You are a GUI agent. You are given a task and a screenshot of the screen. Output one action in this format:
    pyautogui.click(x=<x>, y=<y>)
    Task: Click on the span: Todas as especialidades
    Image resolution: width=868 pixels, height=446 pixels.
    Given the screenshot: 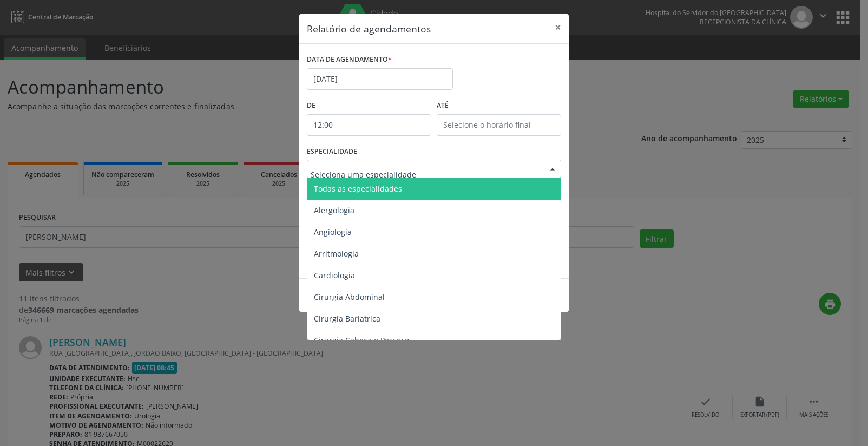 What is the action you would take?
    pyautogui.click(x=358, y=188)
    